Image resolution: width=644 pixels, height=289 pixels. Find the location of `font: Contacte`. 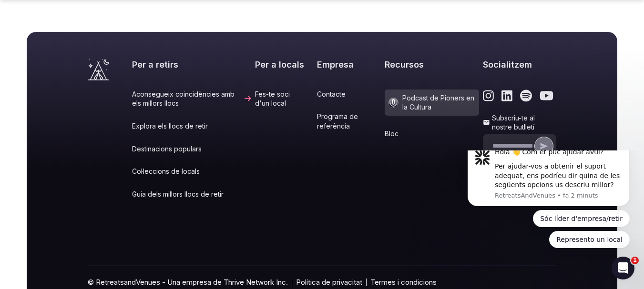

font: Contacte is located at coordinates (331, 94).